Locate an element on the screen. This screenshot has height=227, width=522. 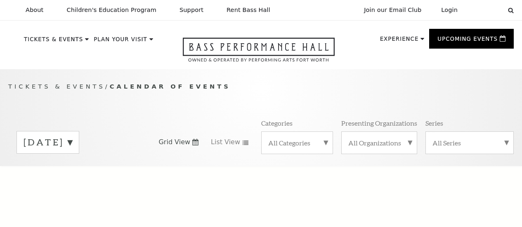
label: All Categories is located at coordinates (297, 143).